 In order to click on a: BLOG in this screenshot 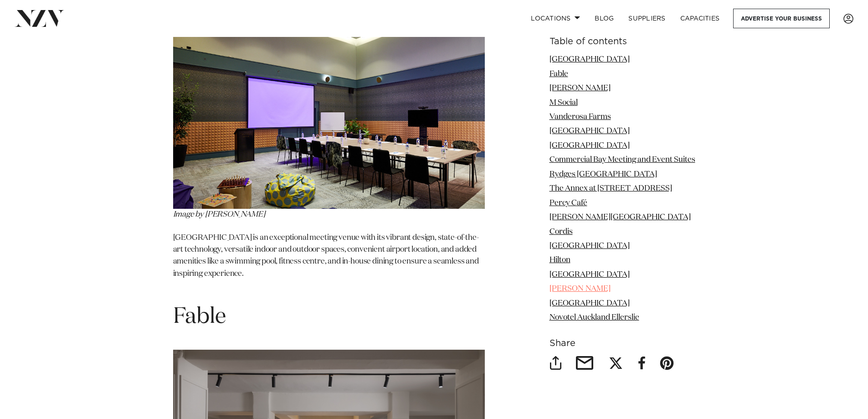, I will do `click(605, 19)`.